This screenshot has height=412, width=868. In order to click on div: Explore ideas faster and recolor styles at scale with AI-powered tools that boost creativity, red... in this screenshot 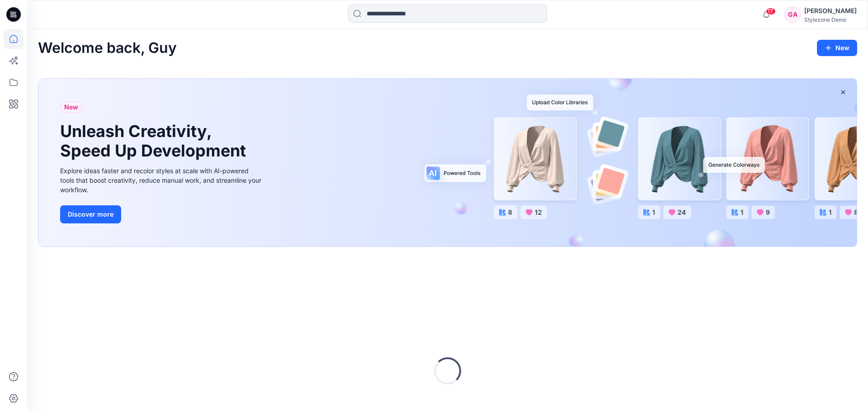, I will do `click(162, 180)`.